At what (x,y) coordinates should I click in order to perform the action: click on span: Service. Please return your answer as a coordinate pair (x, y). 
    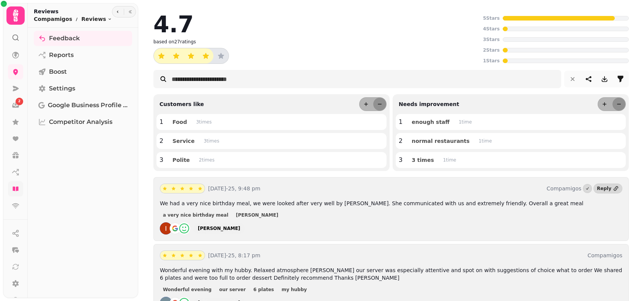
    Looking at the image, I should click on (183, 141).